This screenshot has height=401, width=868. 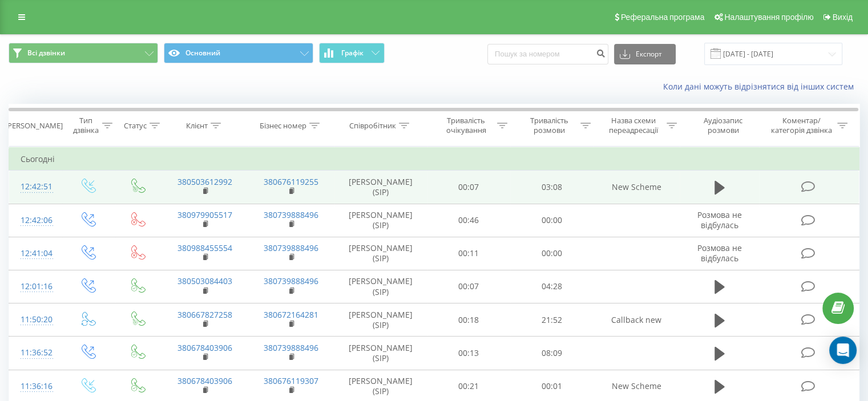 I want to click on td: 00:11, so click(x=469, y=253).